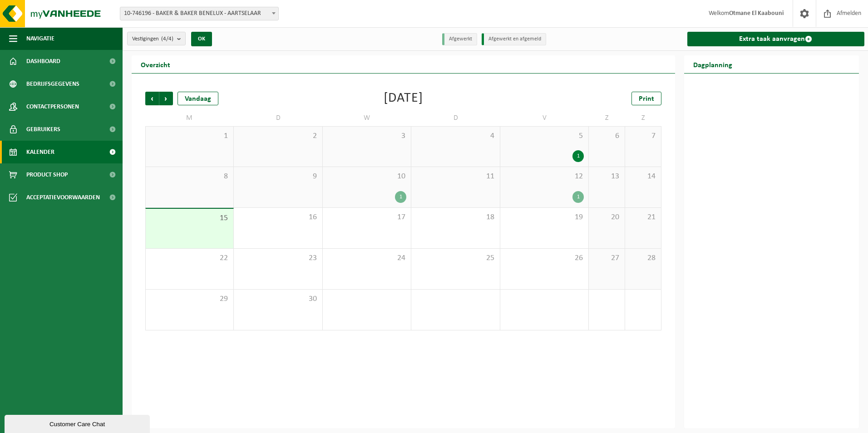 The width and height of the screenshot is (868, 433). Describe the element at coordinates (53, 106) in the screenshot. I see `span: Contactpersonen` at that location.